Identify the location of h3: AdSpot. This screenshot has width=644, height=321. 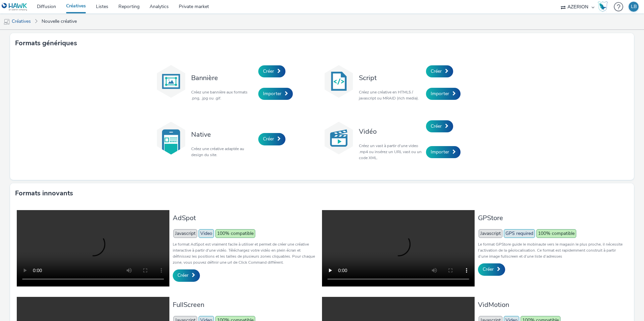
(246, 218).